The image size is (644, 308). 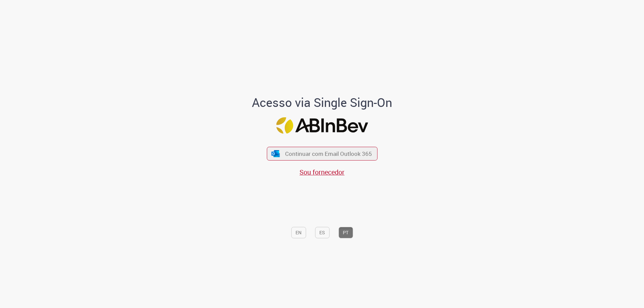 I want to click on span: Continuar com Email Outlook 365, so click(x=328, y=154).